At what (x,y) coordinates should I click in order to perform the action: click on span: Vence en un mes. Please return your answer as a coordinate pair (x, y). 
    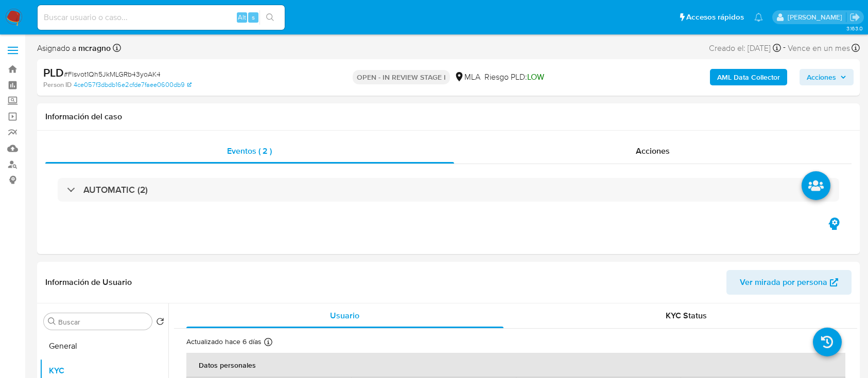
    Looking at the image, I should click on (819, 48).